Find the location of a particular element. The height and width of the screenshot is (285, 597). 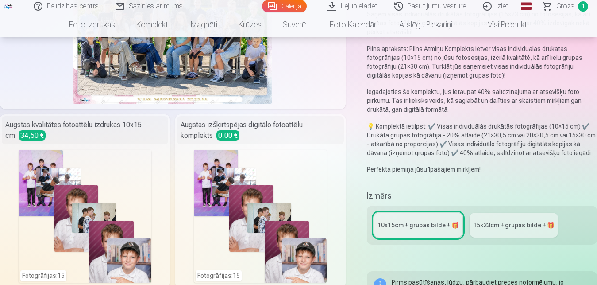

a: Komplekti is located at coordinates (153, 25).